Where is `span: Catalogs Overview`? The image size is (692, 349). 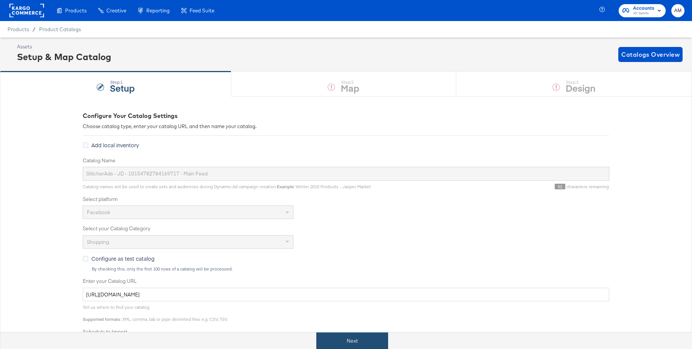 span: Catalogs Overview is located at coordinates (650, 55).